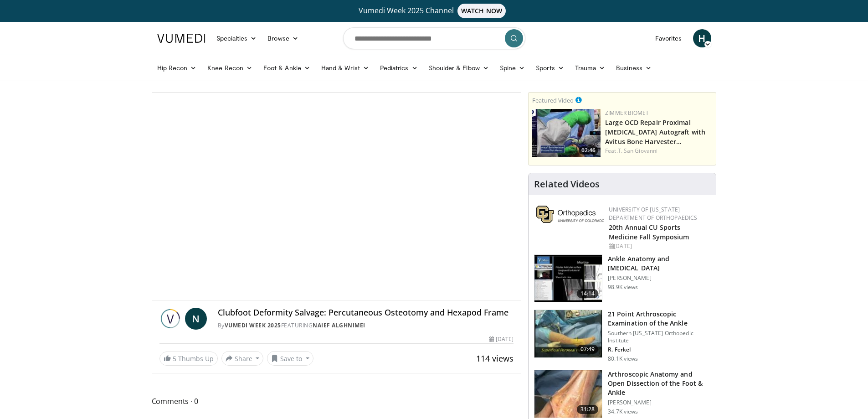 This screenshot has height=419, width=868. Describe the element at coordinates (568, 394) in the screenshot. I see `img: widescreen_open_anatomy_100000664_3.jpg.150x105_q85_crop-smart_upscale.jpg` at that location.